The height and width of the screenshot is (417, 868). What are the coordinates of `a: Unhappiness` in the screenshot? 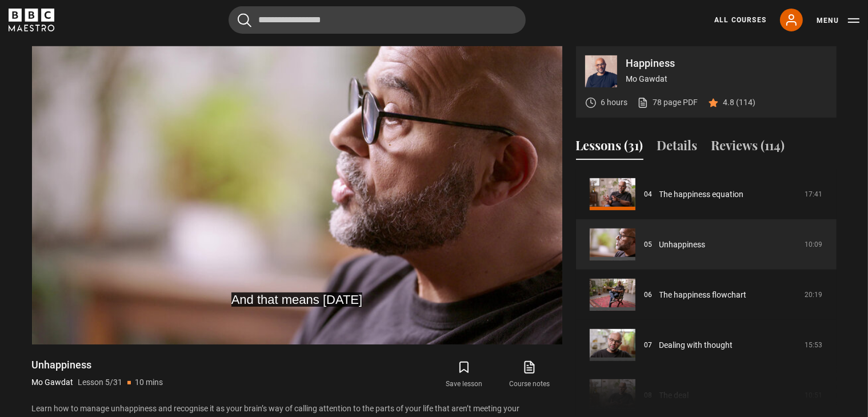 It's located at (682, 245).